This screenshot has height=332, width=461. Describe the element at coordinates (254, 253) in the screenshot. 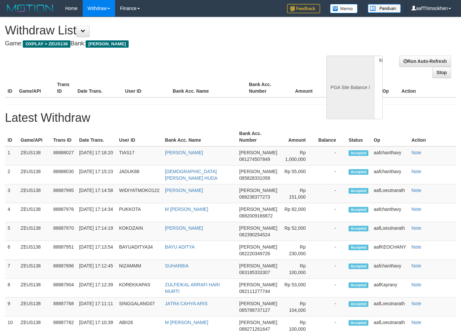

I see `span: 082220349726` at that location.